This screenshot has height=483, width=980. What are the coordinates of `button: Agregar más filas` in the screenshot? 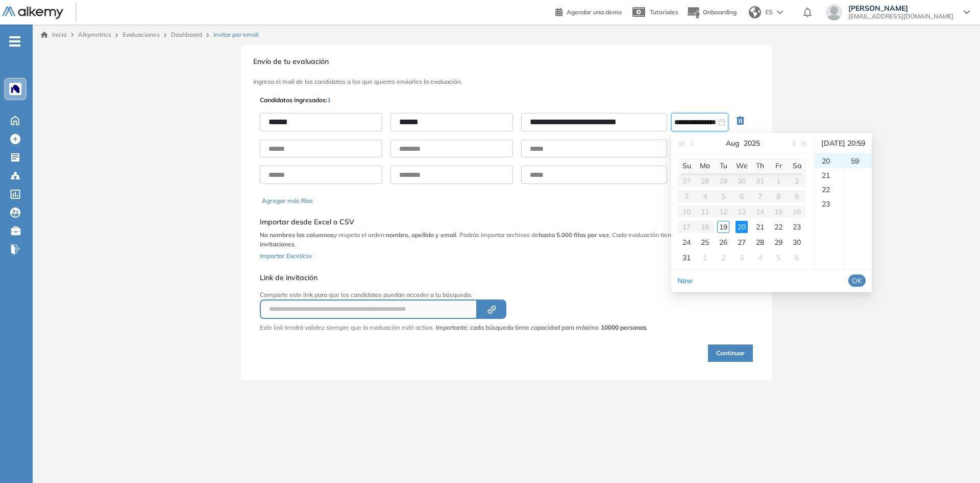 It's located at (287, 200).